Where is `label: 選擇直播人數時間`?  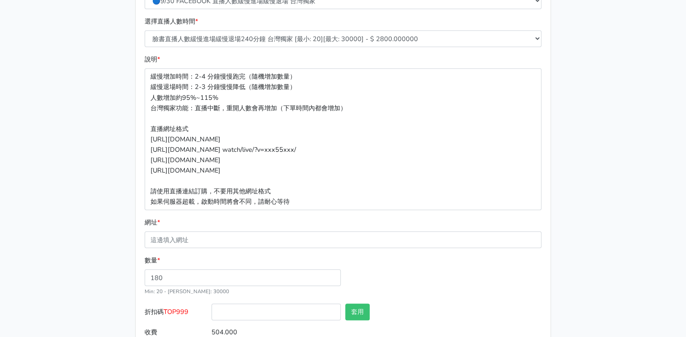 label: 選擇直播人數時間 is located at coordinates (171, 21).